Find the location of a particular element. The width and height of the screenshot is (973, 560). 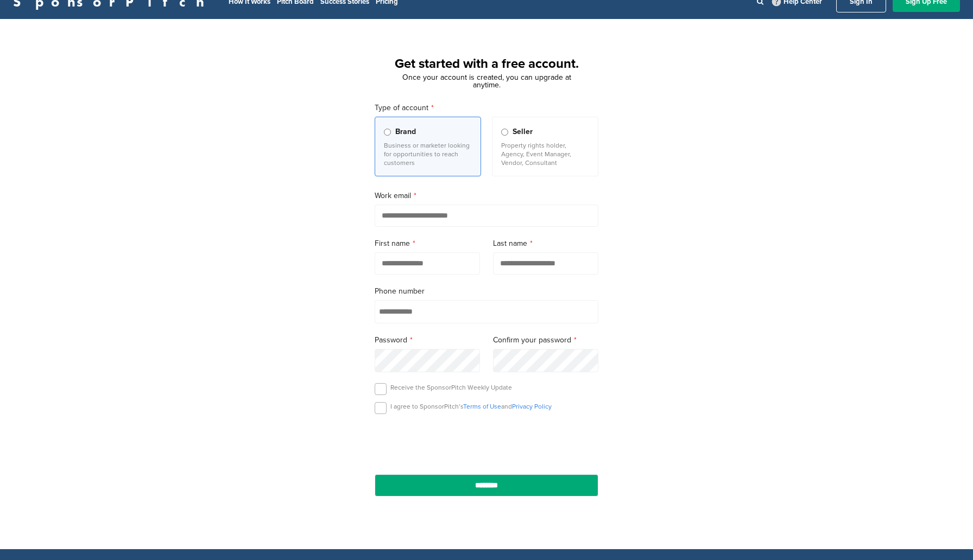

span: Brand is located at coordinates (406, 132).